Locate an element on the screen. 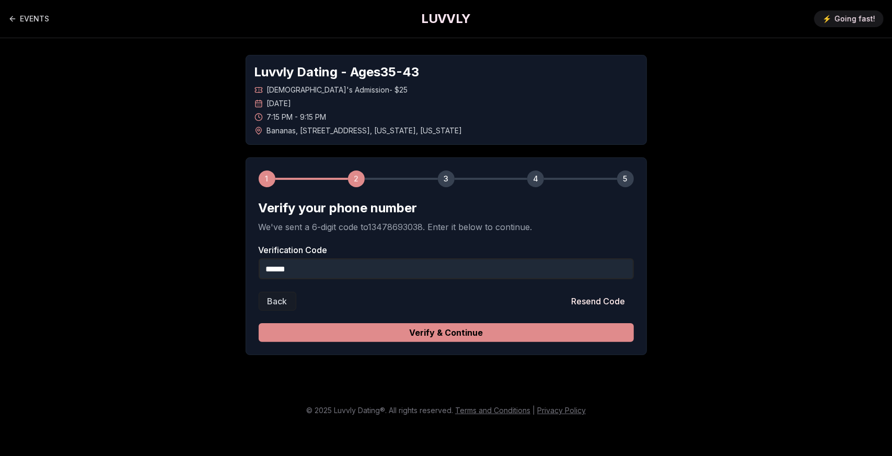 The width and height of the screenshot is (892, 456). p: We've sent a 6-digit code to 13478693038 . Enter it below to continue. is located at coordinates (446, 227).